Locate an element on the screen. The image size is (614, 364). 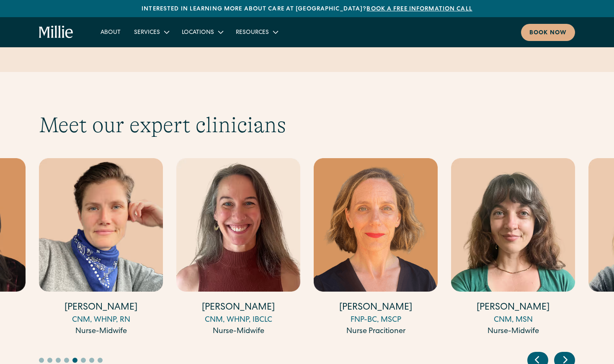
a: home is located at coordinates (56, 32).